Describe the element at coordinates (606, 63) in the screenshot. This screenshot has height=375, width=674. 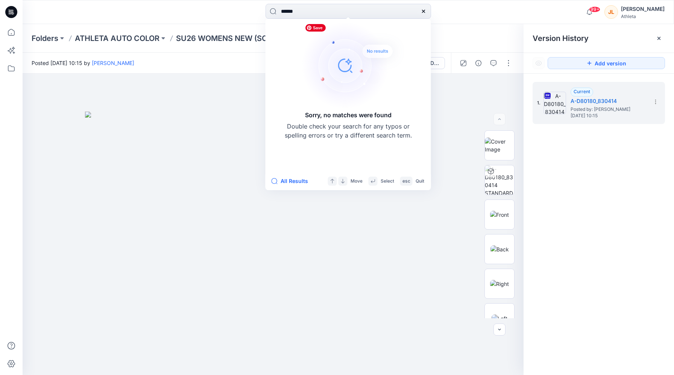
I see `button: Add version` at that location.